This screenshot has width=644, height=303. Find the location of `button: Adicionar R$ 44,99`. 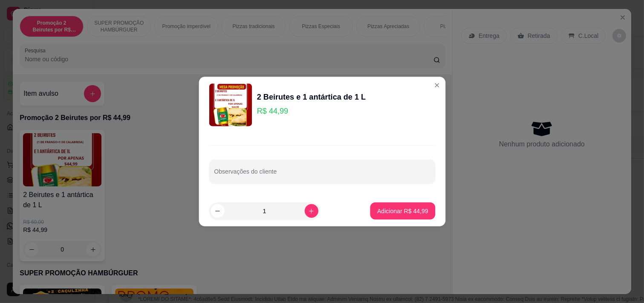

button: Adicionar R$ 44,99 is located at coordinates (402, 211).